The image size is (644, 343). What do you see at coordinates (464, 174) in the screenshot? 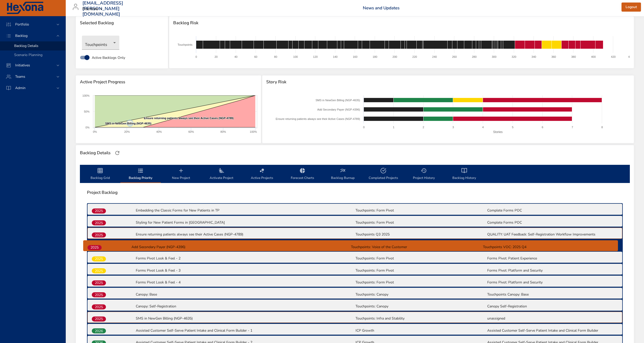
I see `span: Backlog History` at bounding box center [464, 174].